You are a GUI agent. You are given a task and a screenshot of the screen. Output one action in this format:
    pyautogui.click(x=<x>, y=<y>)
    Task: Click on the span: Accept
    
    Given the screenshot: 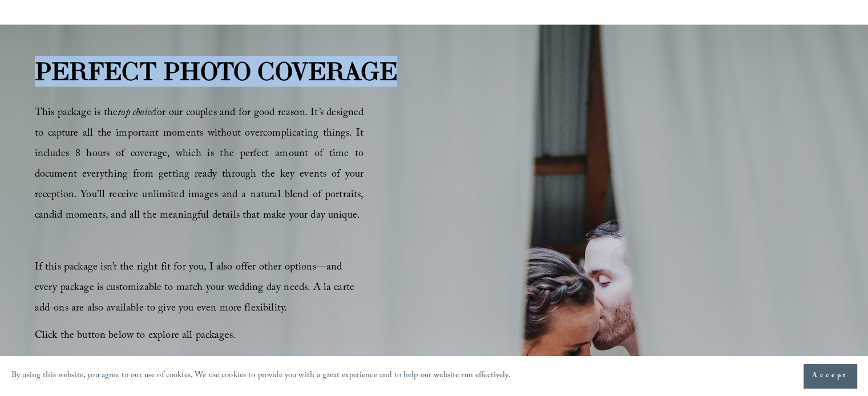 What is the action you would take?
    pyautogui.click(x=830, y=376)
    